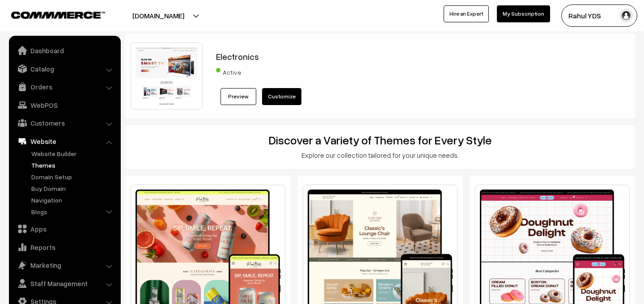  What do you see at coordinates (64, 283) in the screenshot?
I see `a: Staff Management` at bounding box center [64, 283].